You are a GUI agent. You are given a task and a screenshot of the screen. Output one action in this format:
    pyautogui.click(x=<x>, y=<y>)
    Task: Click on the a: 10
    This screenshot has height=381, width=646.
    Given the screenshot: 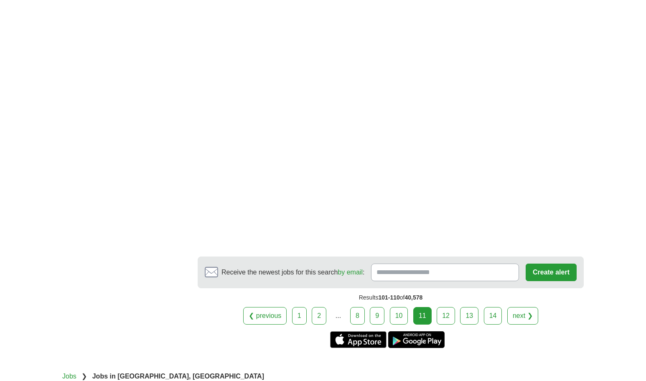 What is the action you would take?
    pyautogui.click(x=399, y=316)
    